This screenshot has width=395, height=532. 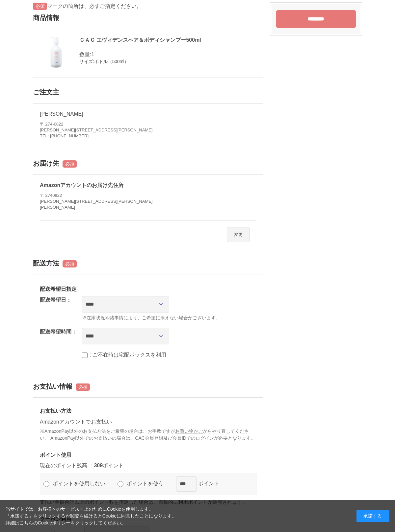 What do you see at coordinates (148, 411) in the screenshot?
I see `h3: お支払い方法` at bounding box center [148, 411].